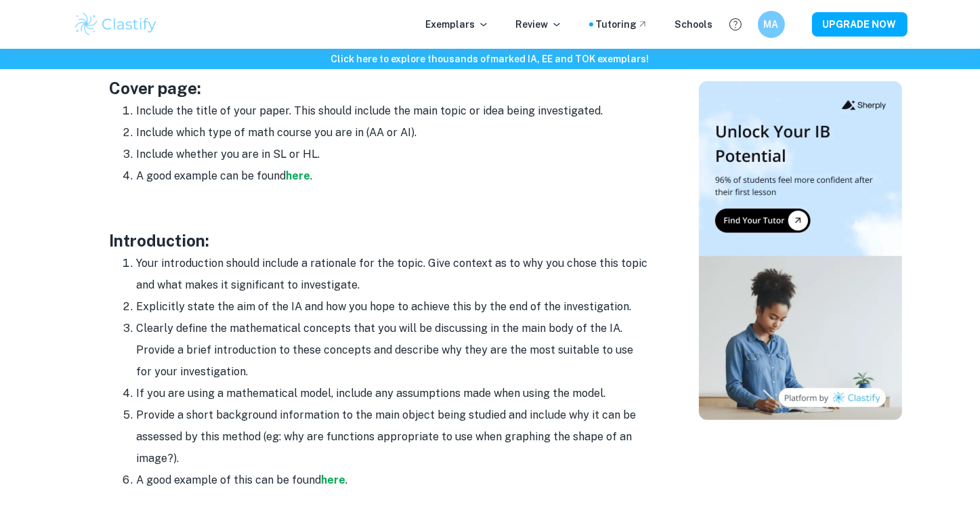  Describe the element at coordinates (394, 275) in the screenshot. I see `li: Your introduction should include a rationale for the topic. Give context as to why you chose this...` at that location.